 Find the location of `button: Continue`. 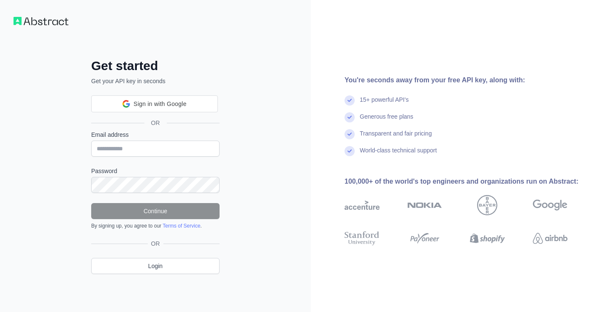

button: Continue is located at coordinates (155, 211).